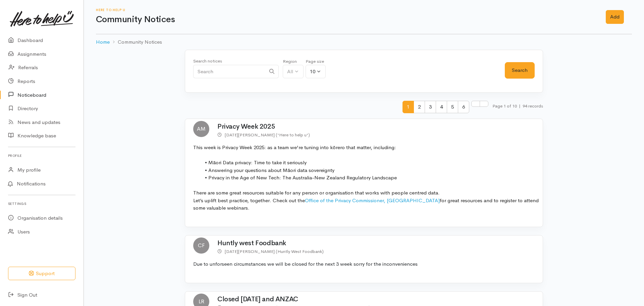 The width and height of the screenshot is (644, 306). I want to click on span: Privacy in the Age of New Tech: The Australia-New Zealand Regulatory Landscape, so click(303, 177).